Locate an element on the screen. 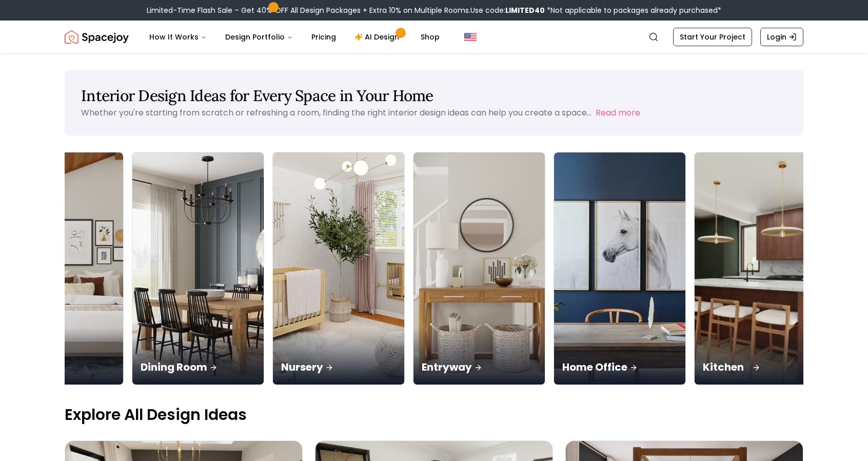  a: Start Your Project is located at coordinates (713, 37).